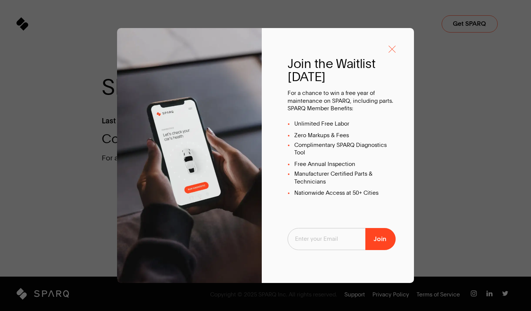  I want to click on p: Zero Markups & ﻿Fees, so click(318, 135).